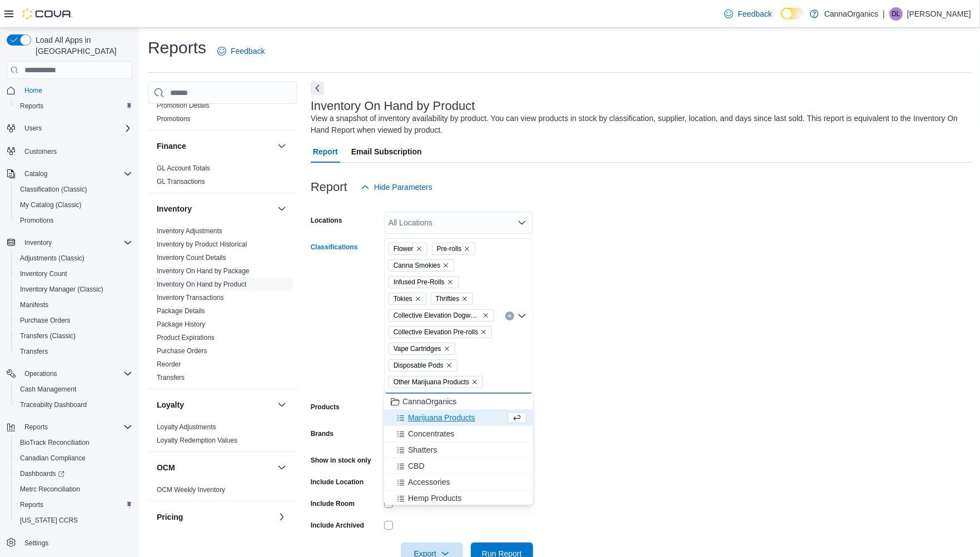 Image resolution: width=980 pixels, height=557 pixels. Describe the element at coordinates (74, 521) in the screenshot. I see `span: Washington CCRS` at that location.